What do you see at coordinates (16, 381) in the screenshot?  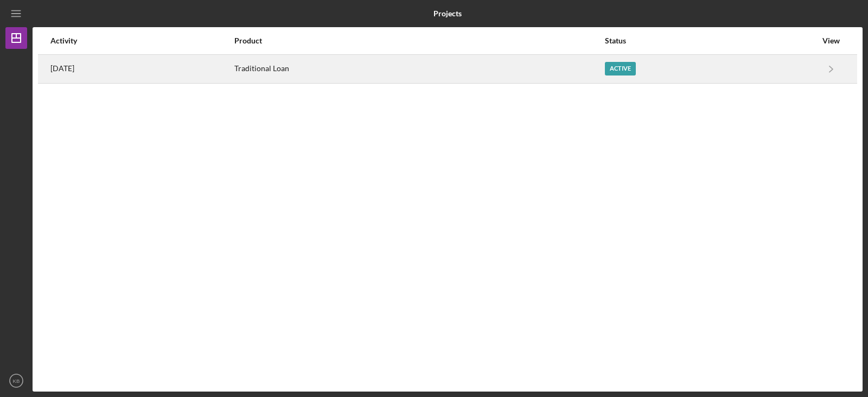 I see `text: KB` at bounding box center [16, 381].